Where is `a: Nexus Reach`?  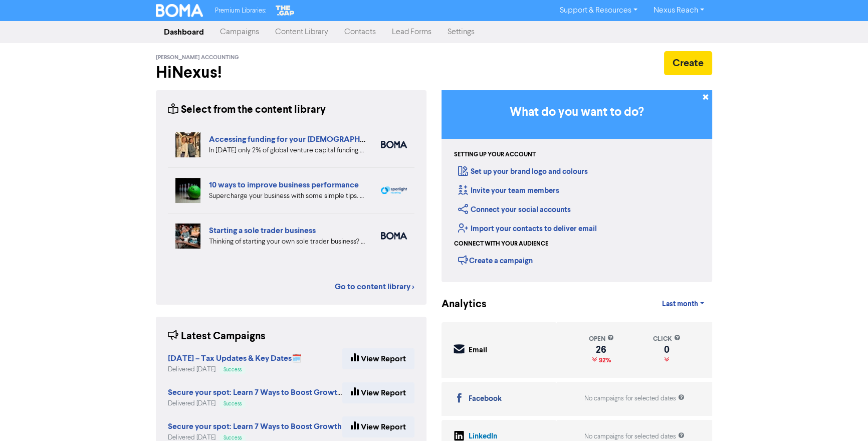 a: Nexus Reach is located at coordinates (679, 11).